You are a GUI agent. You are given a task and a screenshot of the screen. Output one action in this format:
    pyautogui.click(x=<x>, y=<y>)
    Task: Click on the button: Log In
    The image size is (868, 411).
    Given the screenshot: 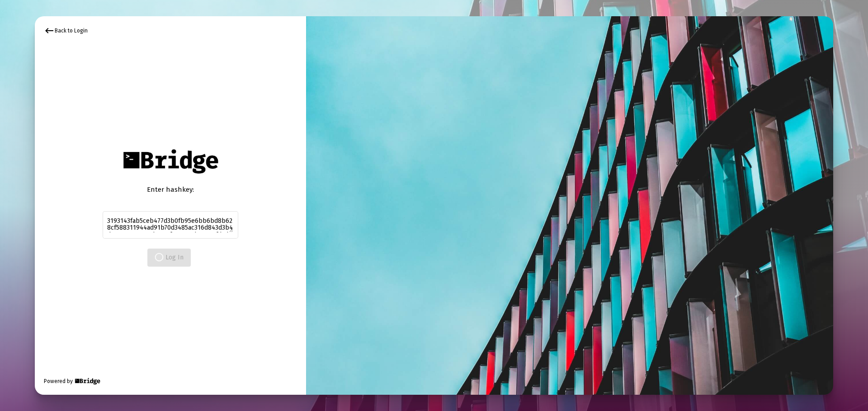 What is the action you would take?
    pyautogui.click(x=169, y=258)
    